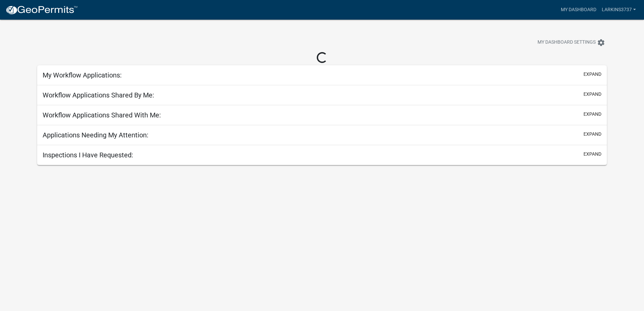  Describe the element at coordinates (88, 155) in the screenshot. I see `h5: Inspections I Have Requested:` at that location.